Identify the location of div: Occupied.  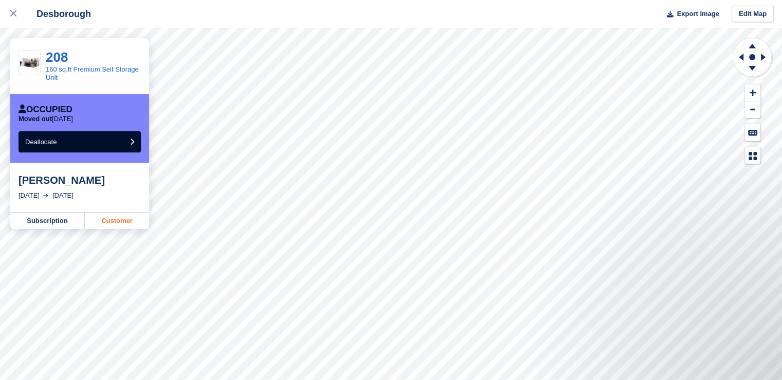
(45, 110).